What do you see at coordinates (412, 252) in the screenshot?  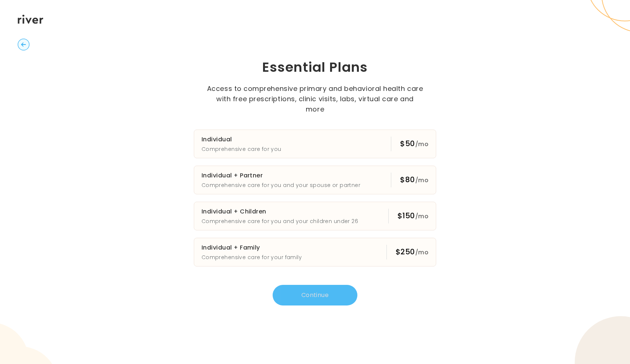 I see `div: $250` at bounding box center [412, 252].